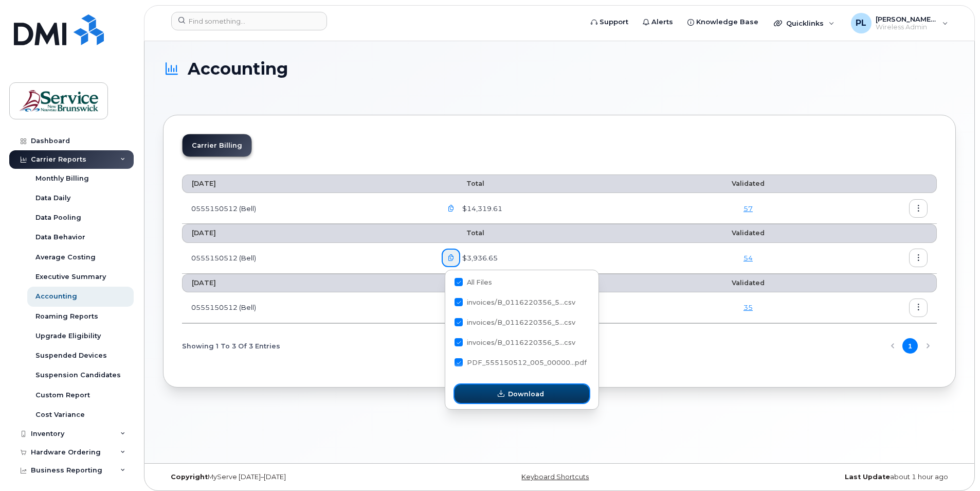 This screenshot has width=980, height=491. I want to click on div: about 1 hour ago, so click(824, 476).